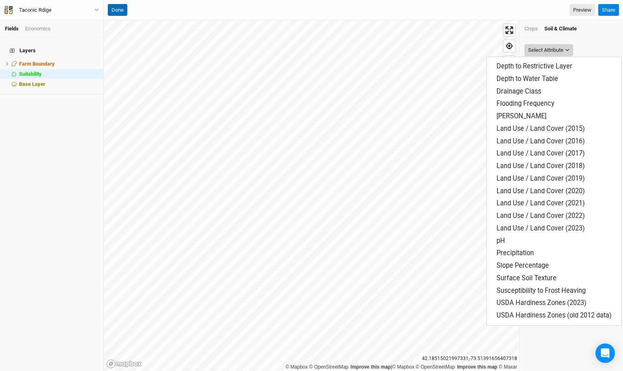 The image size is (623, 371). I want to click on a: Fields, so click(12, 28).